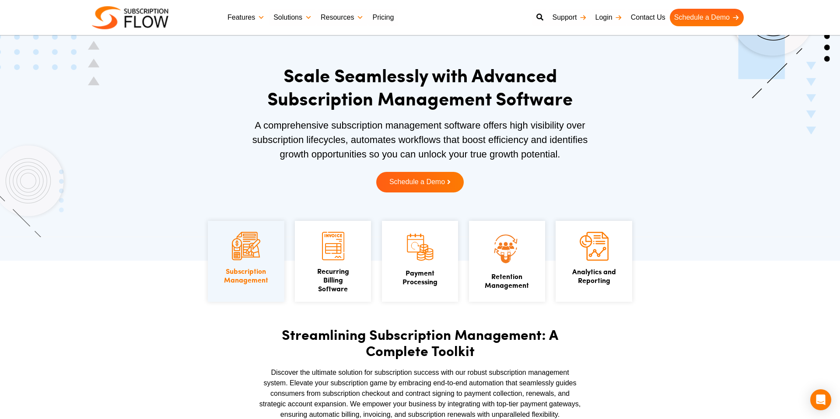 Image resolution: width=840 pixels, height=419 pixels. Describe the element at coordinates (246, 18) in the screenshot. I see `a: Features` at that location.